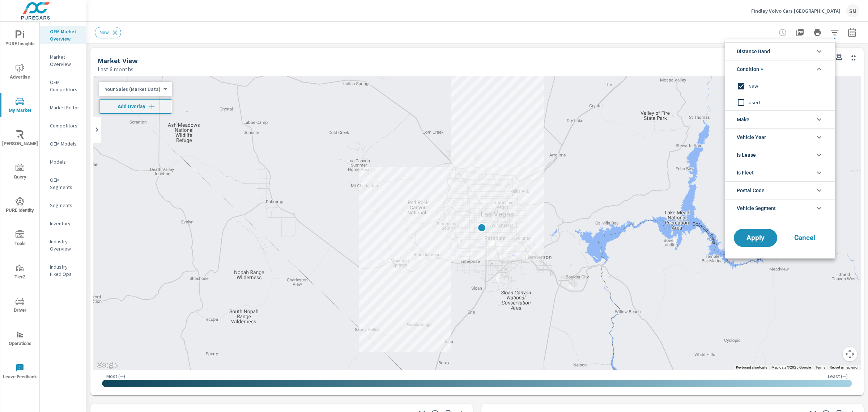 This screenshot has width=868, height=412. Describe the element at coordinates (780, 130) in the screenshot. I see `ul: filter options` at that location.